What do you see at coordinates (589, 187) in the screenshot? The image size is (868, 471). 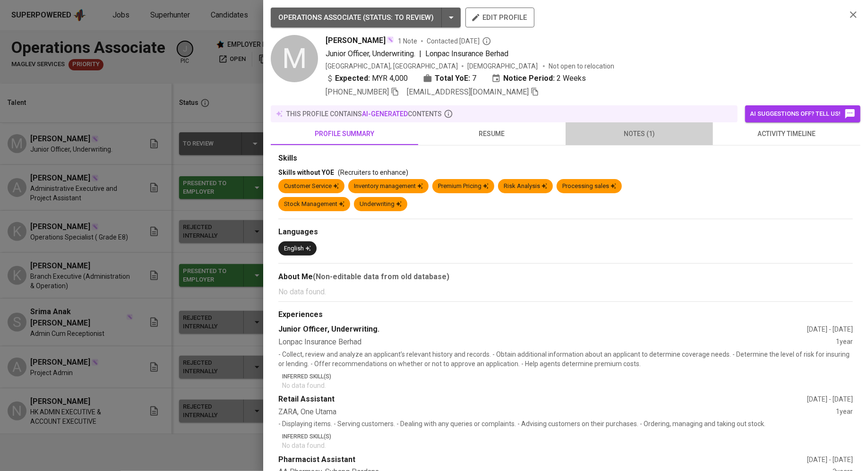 I see `div: Processing sales` at bounding box center [589, 187].